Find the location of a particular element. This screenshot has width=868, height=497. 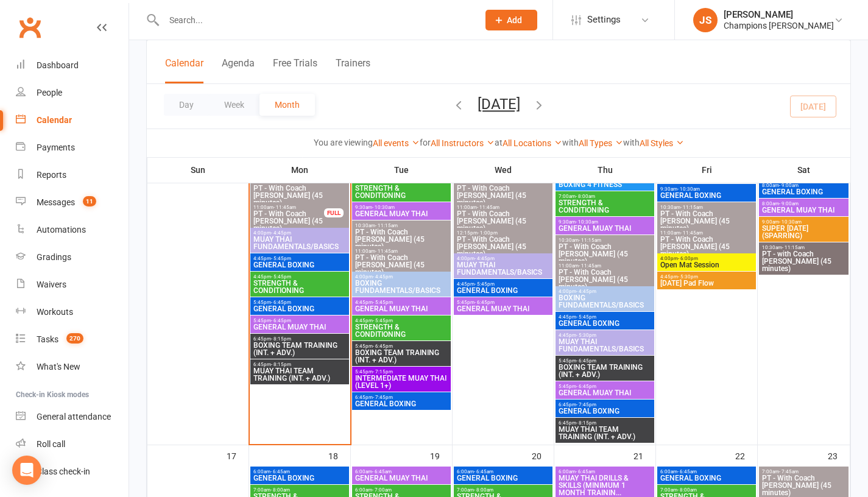

div: People is located at coordinates (49, 93).